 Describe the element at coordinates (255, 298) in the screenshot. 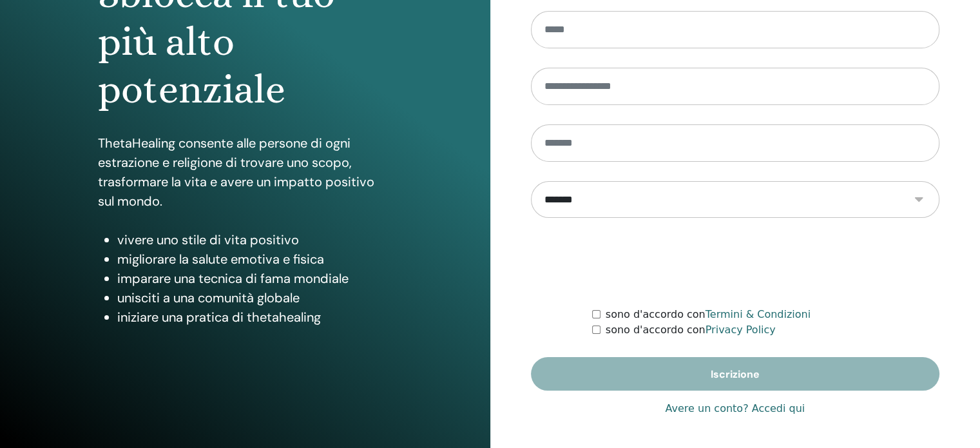

I see `li: unisciti a una comunità globale` at that location.